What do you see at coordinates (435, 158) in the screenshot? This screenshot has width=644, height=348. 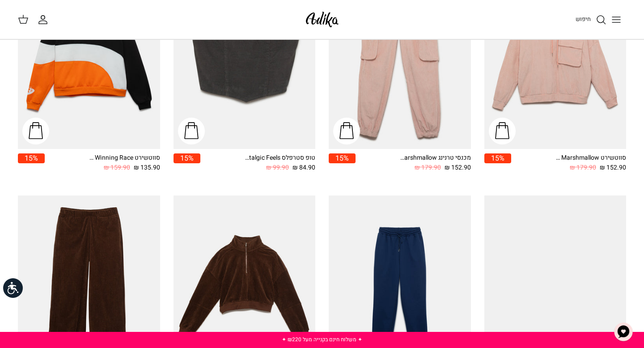 I see `div: מכנסי טרנינג Walking On Marshmallow` at bounding box center [435, 158].